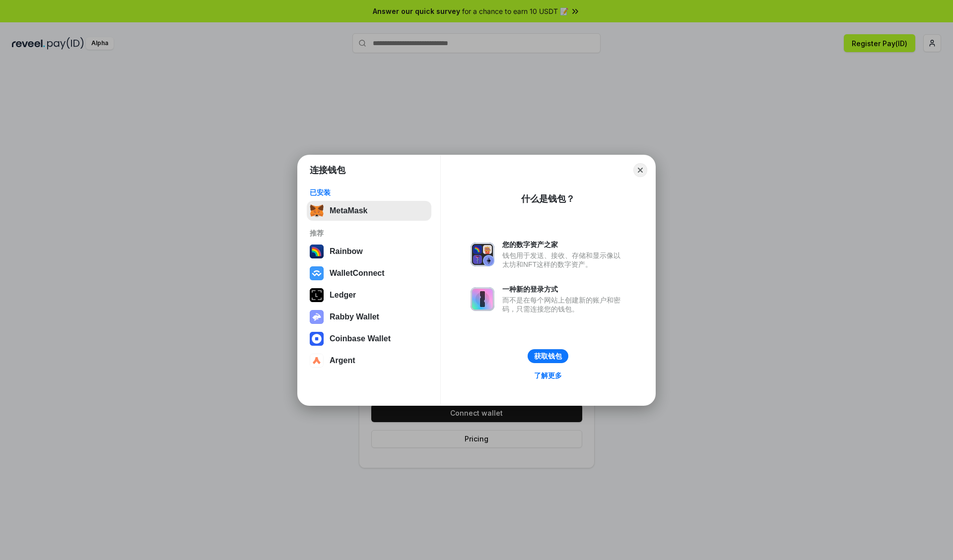 The image size is (953, 560). What do you see at coordinates (355, 317) in the screenshot?
I see `div: Rabby Wallet` at bounding box center [355, 317].